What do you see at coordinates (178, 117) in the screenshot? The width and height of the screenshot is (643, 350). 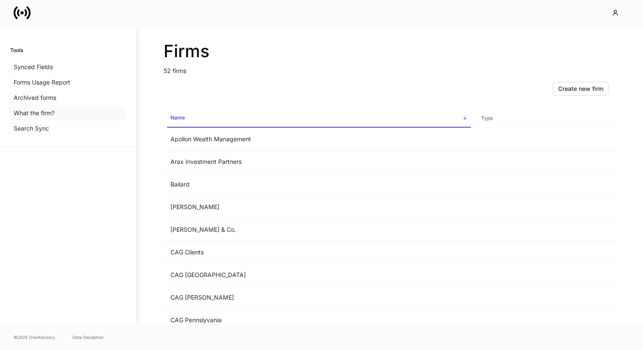 I see `h6: Name` at bounding box center [178, 117].